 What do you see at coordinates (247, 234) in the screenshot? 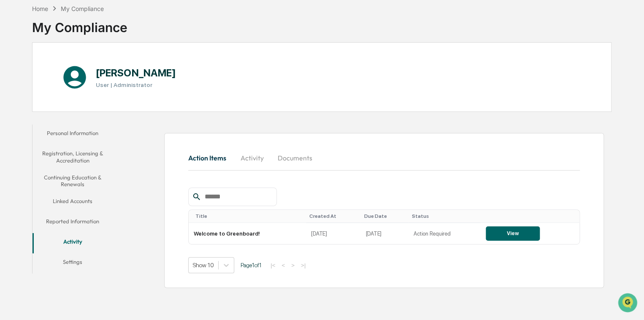
I see `td: Welcome to Greenboard!` at bounding box center [247, 234].